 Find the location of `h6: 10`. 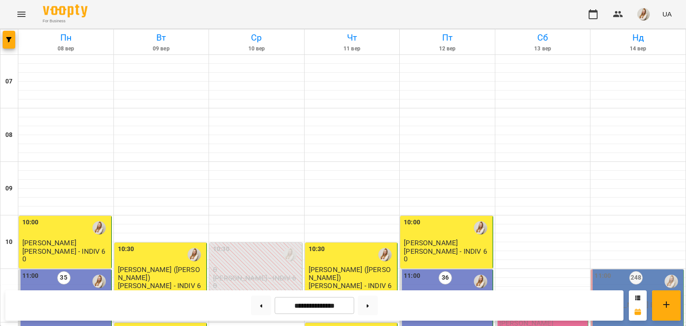

h6: 10 is located at coordinates (9, 242).